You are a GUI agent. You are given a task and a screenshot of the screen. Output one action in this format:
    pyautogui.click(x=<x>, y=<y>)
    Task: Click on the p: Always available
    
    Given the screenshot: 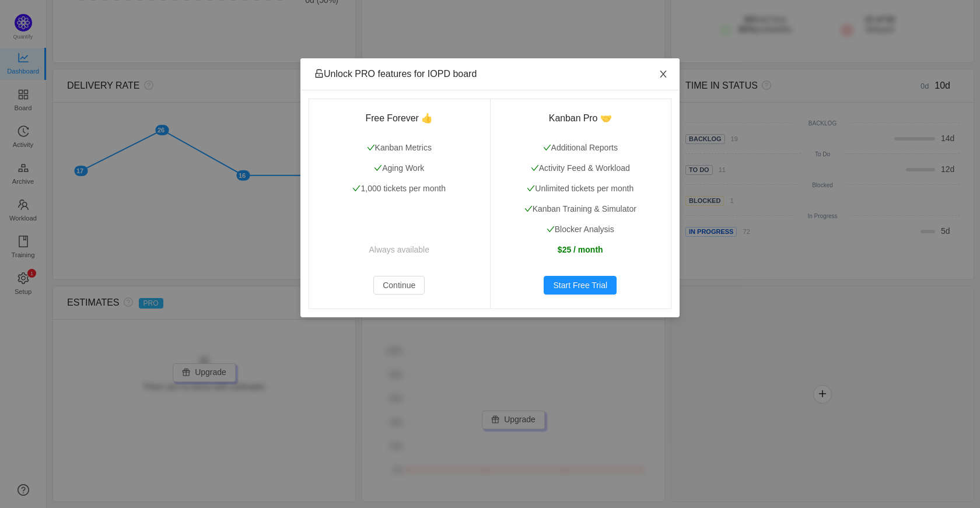 What is the action you would take?
    pyautogui.click(x=399, y=249)
    